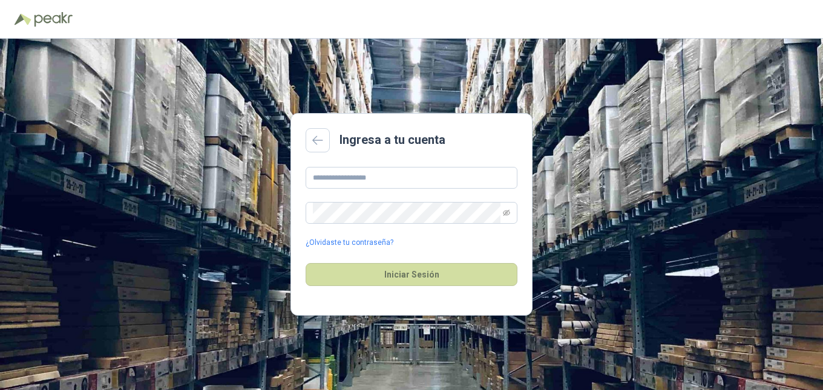  Describe the element at coordinates (53, 19) in the screenshot. I see `img: Peakr` at that location.